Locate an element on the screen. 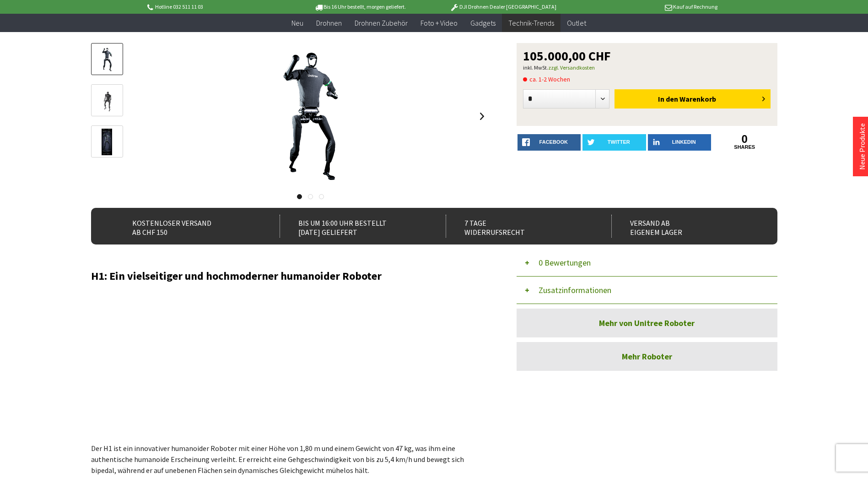 The image size is (868, 478). p: Hotline 032 511 11 03 is located at coordinates (218, 7).